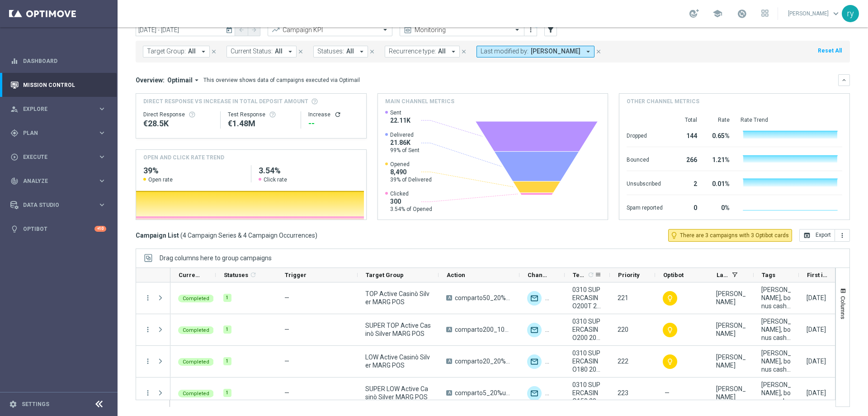  Describe the element at coordinates (722, 275) in the screenshot. I see `span: Last Modified By` at that location.